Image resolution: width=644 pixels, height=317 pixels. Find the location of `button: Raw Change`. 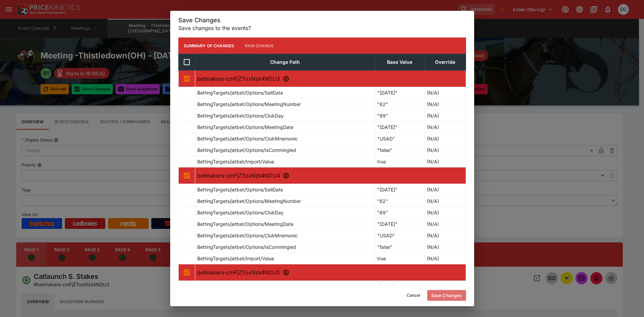

button: Raw Change is located at coordinates (259, 46).